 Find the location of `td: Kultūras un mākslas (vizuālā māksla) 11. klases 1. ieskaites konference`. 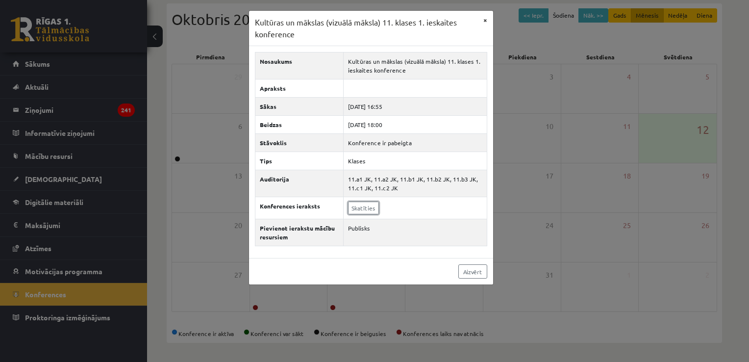

td: Kultūras un mākslas (vizuālā māksla) 11. klases 1. ieskaites konference is located at coordinates (415, 66).